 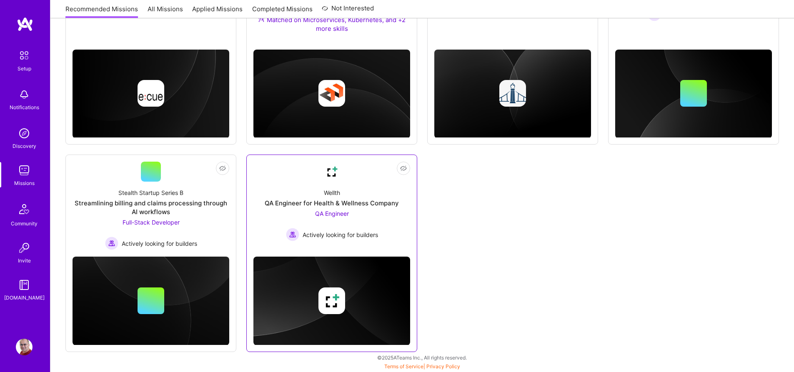 What do you see at coordinates (151, 206) in the screenshot?
I see `a: Stealth Startup Series BStreamlining billing and claims processing through AI workflowsFull-Stack...` at bounding box center [151, 206].